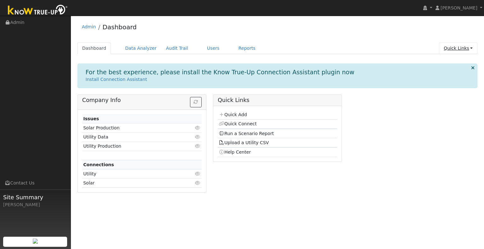 The image size is (484, 249). Describe the element at coordinates (89, 27) in the screenshot. I see `a: Admin` at that location.